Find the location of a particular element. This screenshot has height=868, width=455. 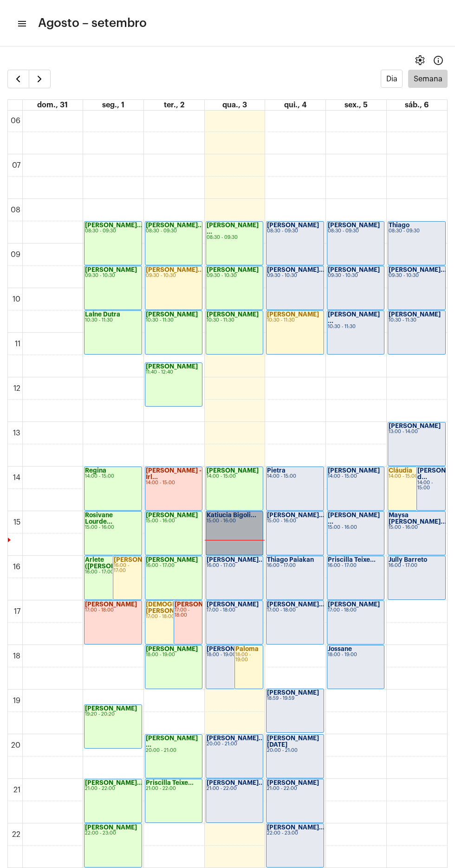

button: Dia is located at coordinates (391, 79).